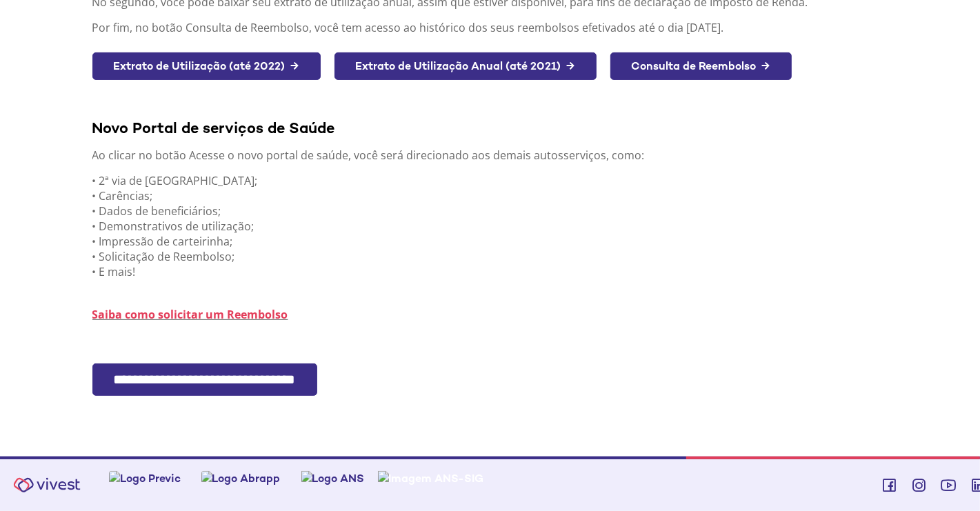 The image size is (980, 511). What do you see at coordinates (190, 315) in the screenshot?
I see `a: Saiba como solicitar um Reembolso` at bounding box center [190, 315].